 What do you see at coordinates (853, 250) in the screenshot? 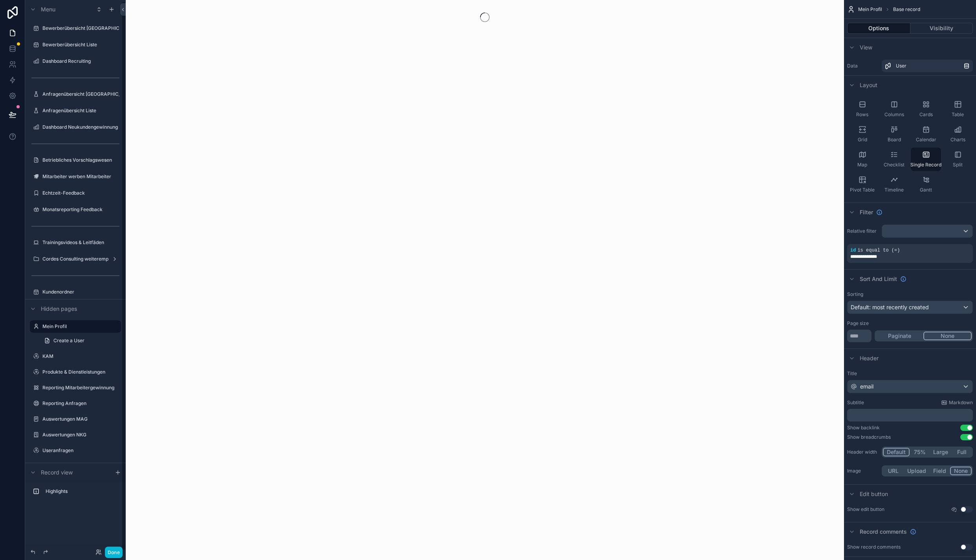
I see `span: id` at bounding box center [853, 250].